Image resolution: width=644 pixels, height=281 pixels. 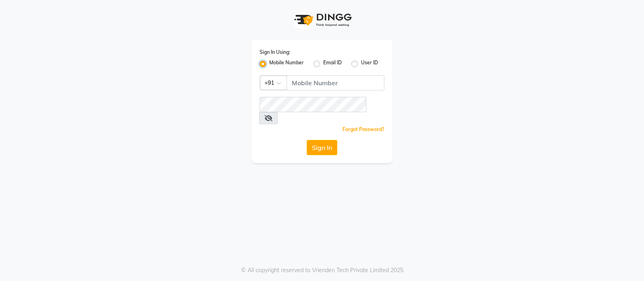 I want to click on button: Sign In, so click(x=322, y=147).